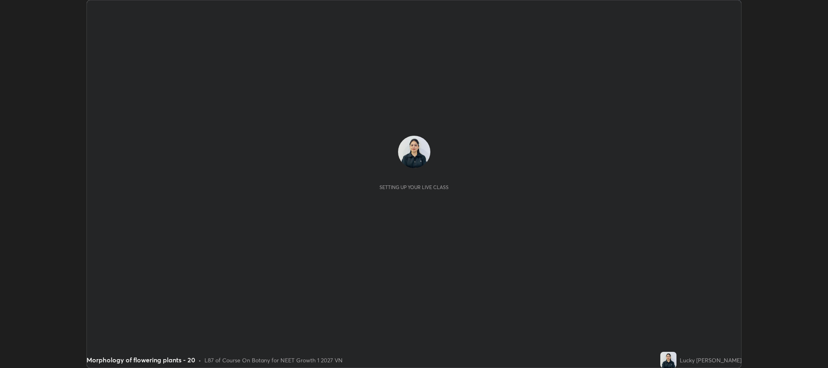 The height and width of the screenshot is (368, 828). What do you see at coordinates (141, 360) in the screenshot?
I see `div: Morphology of flowering plants - 20` at bounding box center [141, 360].